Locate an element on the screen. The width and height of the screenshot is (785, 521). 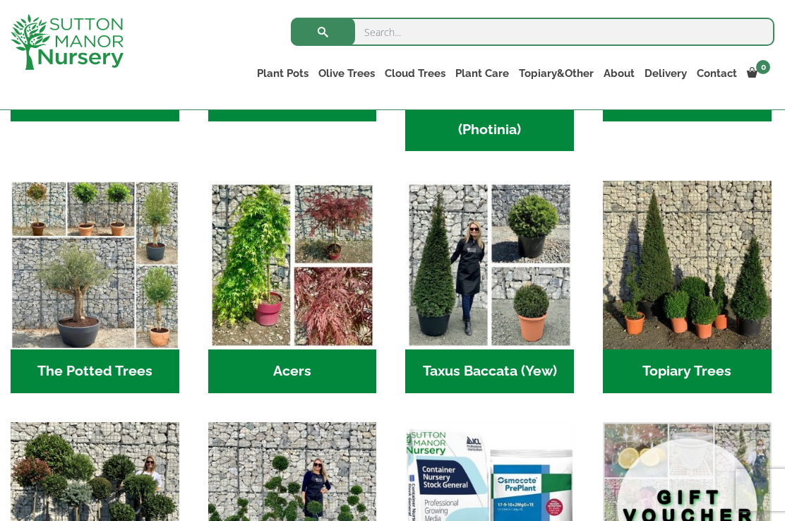
a: Visit product category Acers is located at coordinates (292, 287).